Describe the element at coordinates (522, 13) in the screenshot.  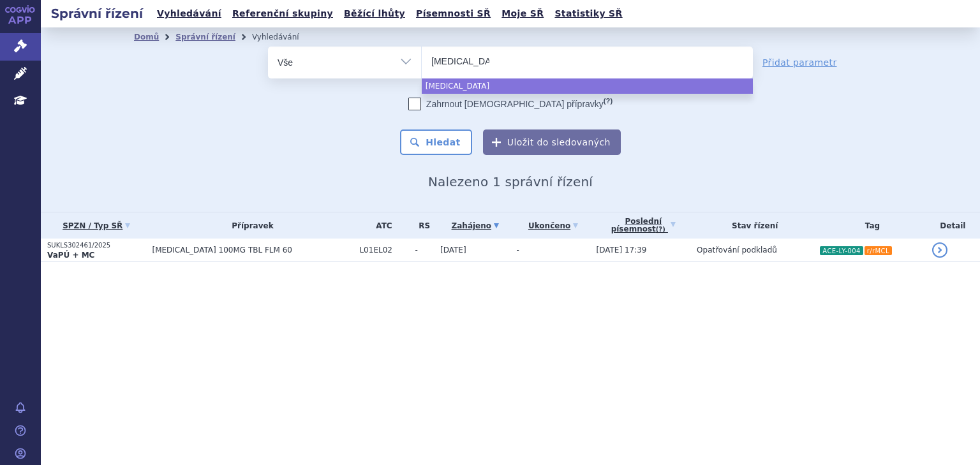
I see `a: Moje SŘ` at that location.